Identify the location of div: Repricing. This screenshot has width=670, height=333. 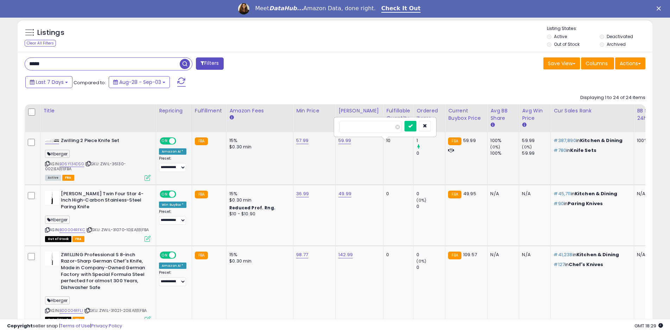
(174, 110).